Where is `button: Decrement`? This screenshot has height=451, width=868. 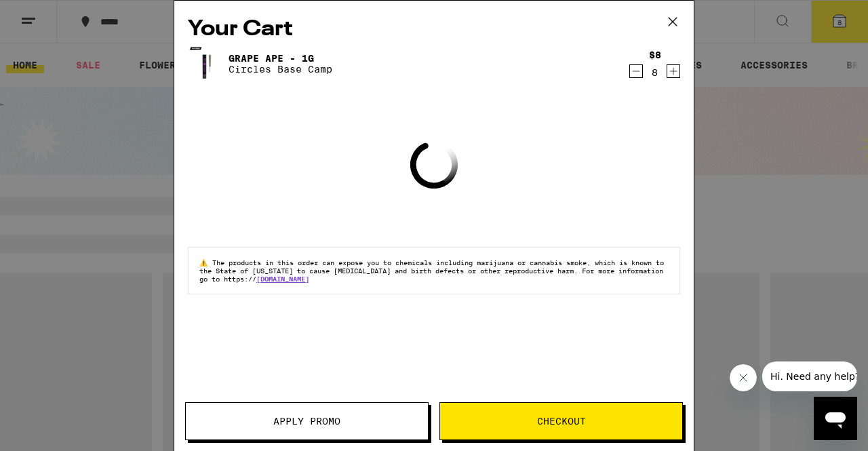 button: Decrement is located at coordinates (636, 71).